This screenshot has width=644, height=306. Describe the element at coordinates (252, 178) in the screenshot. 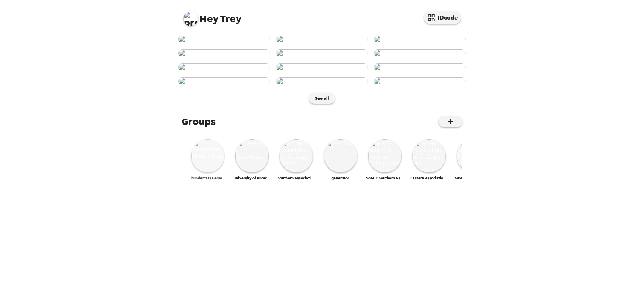

I see `span: University of Knowledge` at that location.